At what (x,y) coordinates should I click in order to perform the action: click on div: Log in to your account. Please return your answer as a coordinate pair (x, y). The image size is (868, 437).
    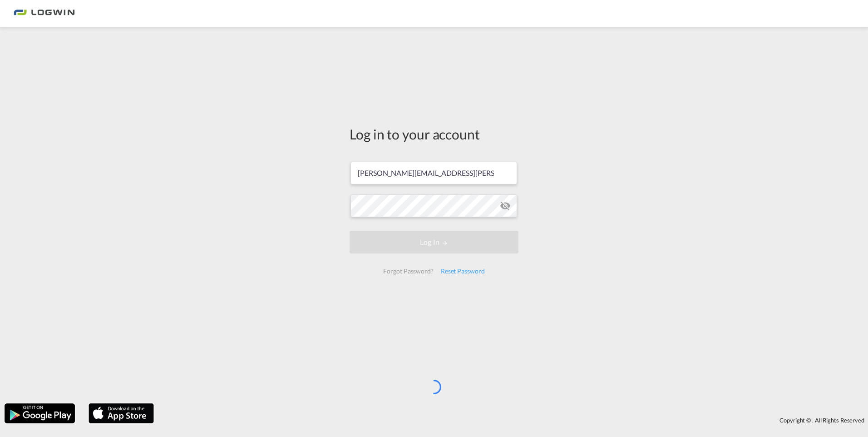
    Looking at the image, I should click on (434, 134).